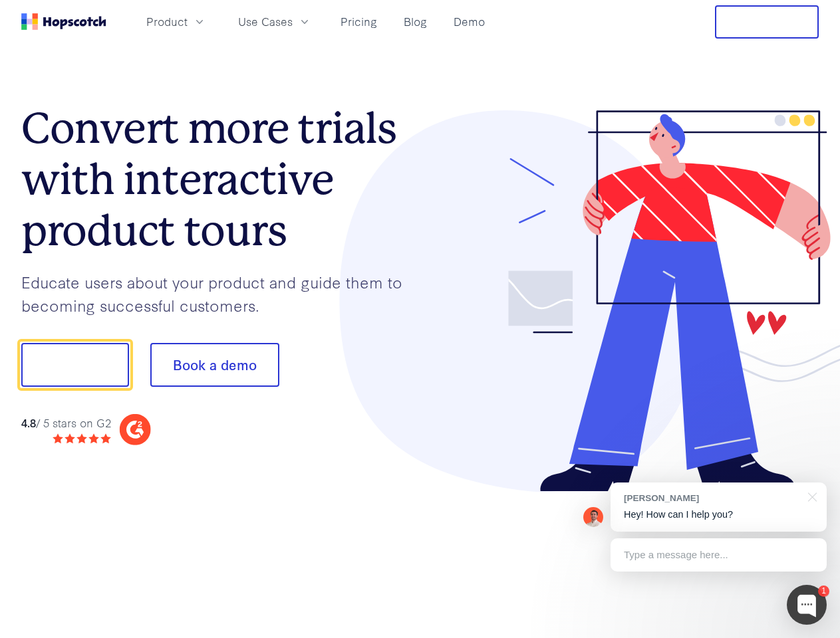  Describe the element at coordinates (767, 22) in the screenshot. I see `a: Free Trial` at that location.